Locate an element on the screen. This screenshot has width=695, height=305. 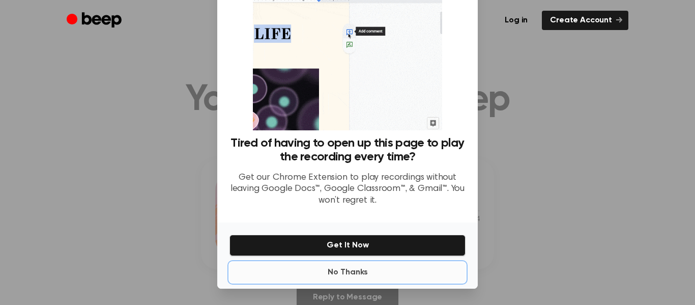
button: No Thanks is located at coordinates (347, 272).